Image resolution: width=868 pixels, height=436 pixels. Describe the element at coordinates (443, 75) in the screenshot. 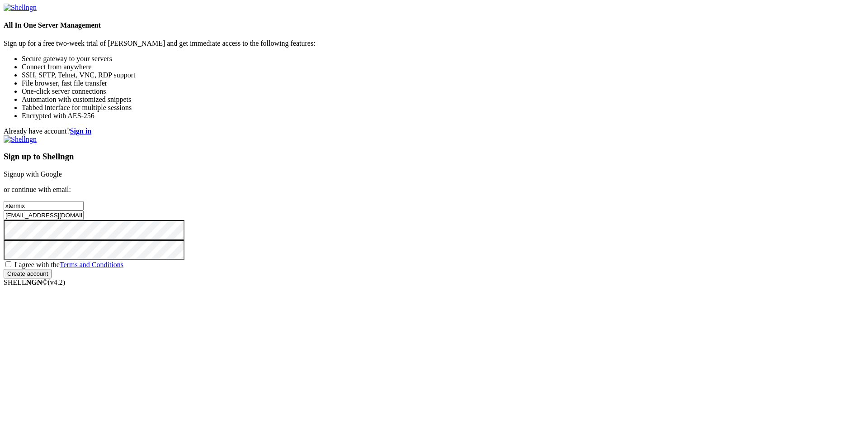

I see `li: SSH, SFTP, Telnet, VNC, RDP support` at that location.